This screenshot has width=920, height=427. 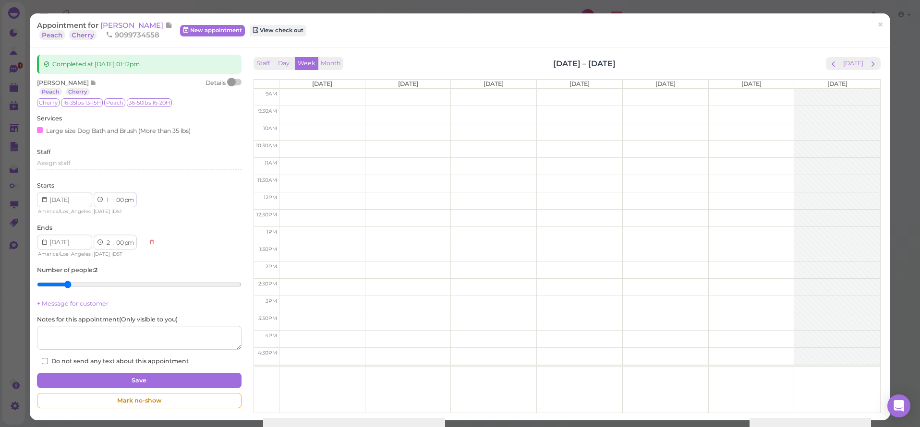 What do you see at coordinates (270, 128) in the screenshot?
I see `span: 10am` at bounding box center [270, 128].